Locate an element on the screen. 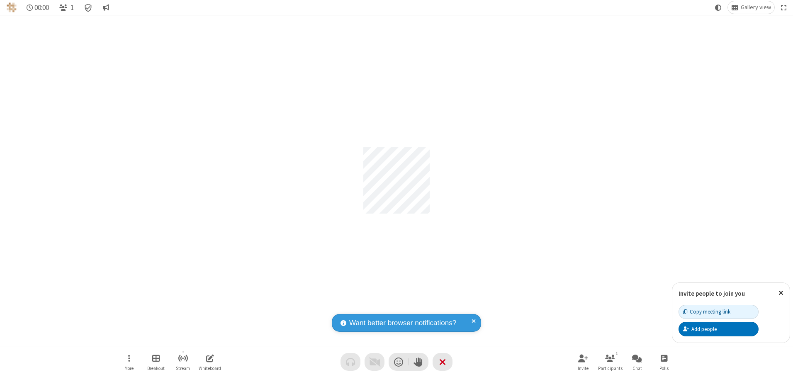 The image size is (793, 377). button: Open menu is located at coordinates (129, 362).